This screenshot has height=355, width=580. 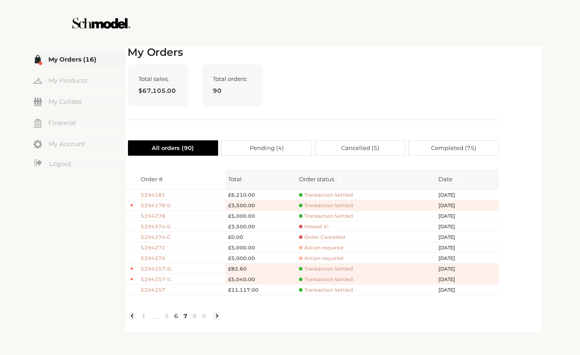 What do you see at coordinates (157, 269) in the screenshot?
I see `span: 5294257-S2` at bounding box center [157, 269].